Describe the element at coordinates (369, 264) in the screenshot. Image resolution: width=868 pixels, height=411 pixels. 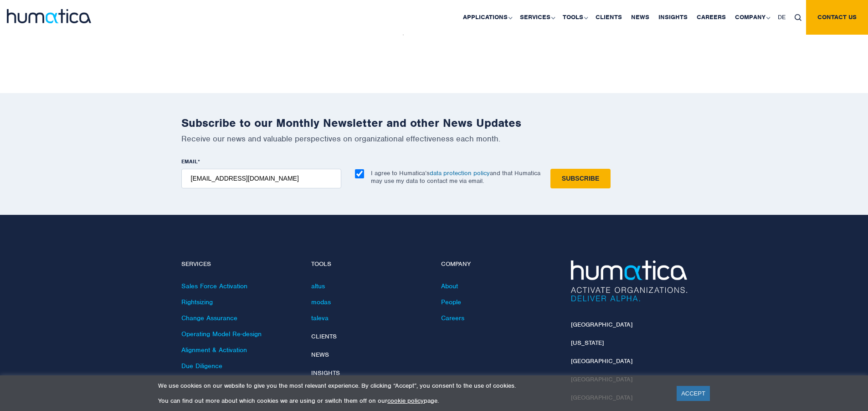
I see `h4: Tools` at that location.